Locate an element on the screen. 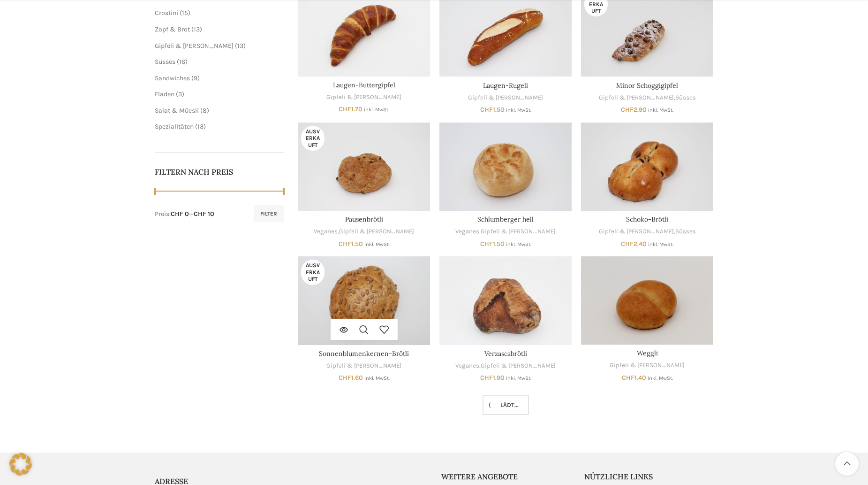 This screenshot has width=868, height=485. bdi: 1.70 is located at coordinates (351, 109).